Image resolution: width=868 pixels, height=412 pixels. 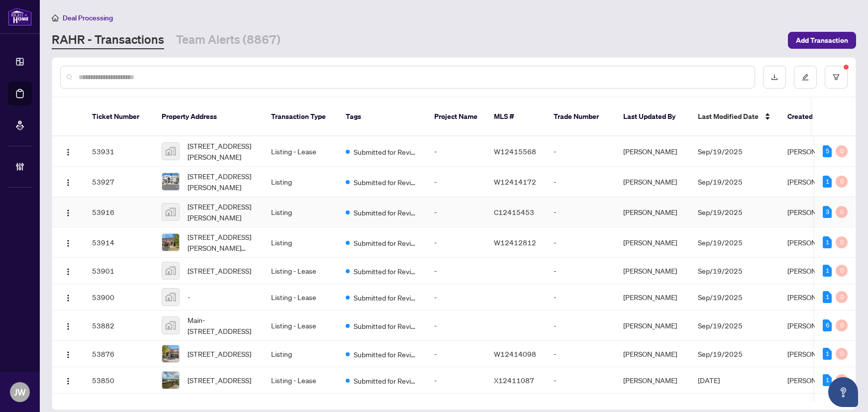 I want to click on div: 3, so click(x=827, y=212).